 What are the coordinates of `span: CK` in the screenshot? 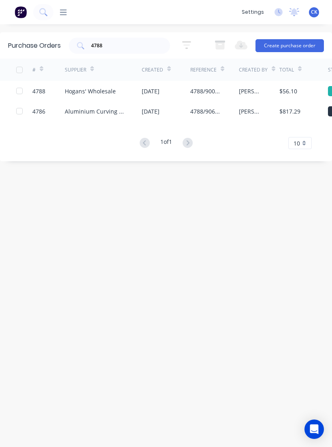 It's located at (314, 12).